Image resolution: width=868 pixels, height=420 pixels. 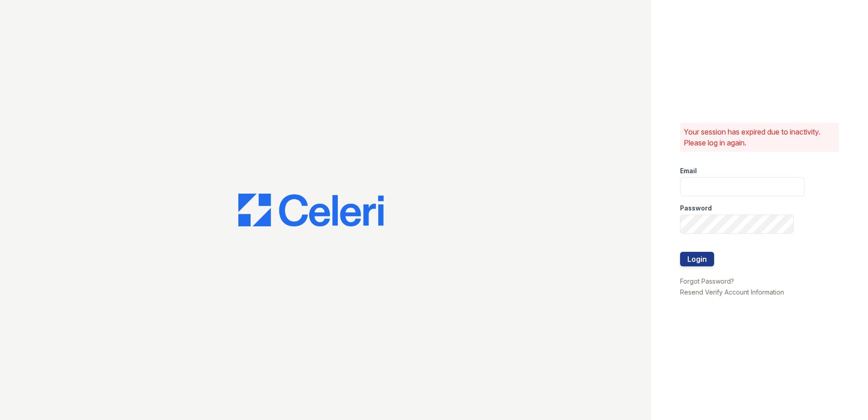 I want to click on a: Forgot Password?, so click(x=707, y=281).